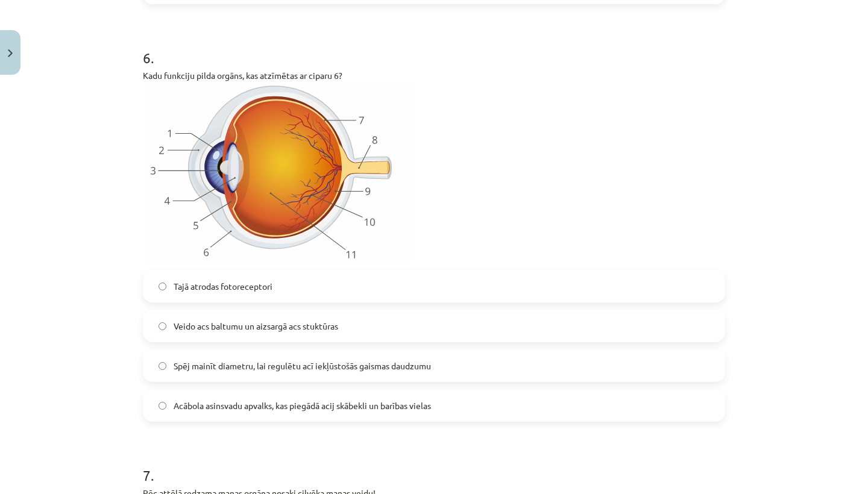 This screenshot has width=868, height=494. What do you see at coordinates (10, 53) in the screenshot?
I see `img: icon-close-lesson-0947bae3869378f0d4975bcd49f059093ad1ed9edebbc8119c70593378902aed.svg` at bounding box center [10, 53].